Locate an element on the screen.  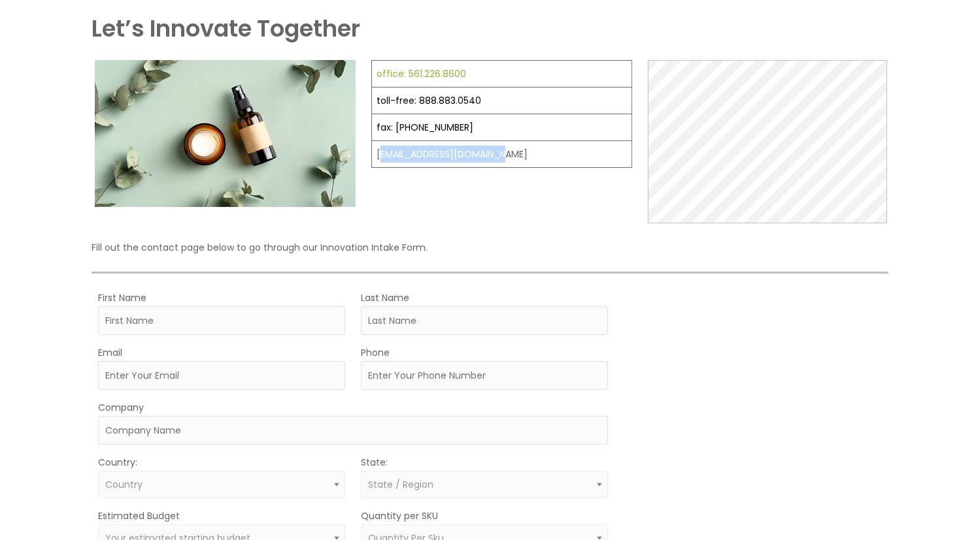
a: office: 561.226.8600 is located at coordinates (421, 74).